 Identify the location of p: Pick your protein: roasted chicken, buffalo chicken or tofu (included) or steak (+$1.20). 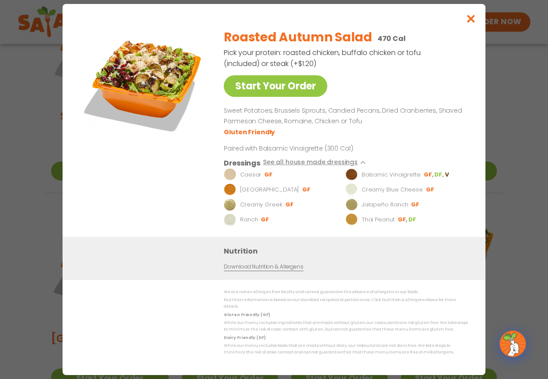
(323, 58).